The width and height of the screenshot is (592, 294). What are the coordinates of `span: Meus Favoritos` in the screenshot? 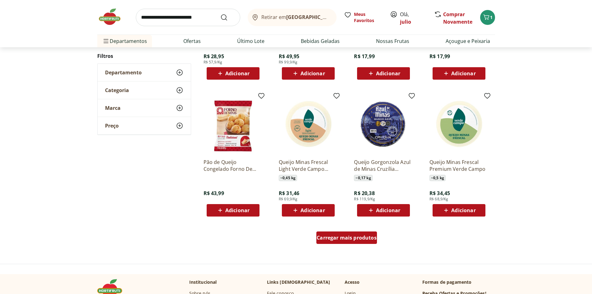 It's located at (368, 17).